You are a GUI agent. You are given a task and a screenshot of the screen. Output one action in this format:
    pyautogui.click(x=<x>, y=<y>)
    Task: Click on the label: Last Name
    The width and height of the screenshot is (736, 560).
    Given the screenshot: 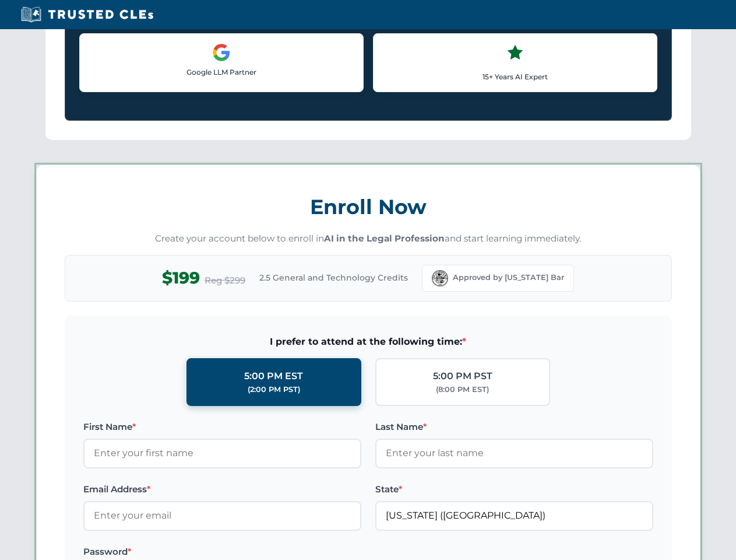 What is the action you would take?
    pyautogui.click(x=514, y=427)
    